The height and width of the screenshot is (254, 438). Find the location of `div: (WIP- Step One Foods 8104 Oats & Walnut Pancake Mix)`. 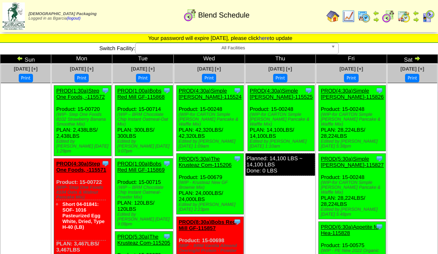

div: (WIP- Step One Foods 8104 Oats & Walnut Pancake Mix) is located at coordinates (84, 192).